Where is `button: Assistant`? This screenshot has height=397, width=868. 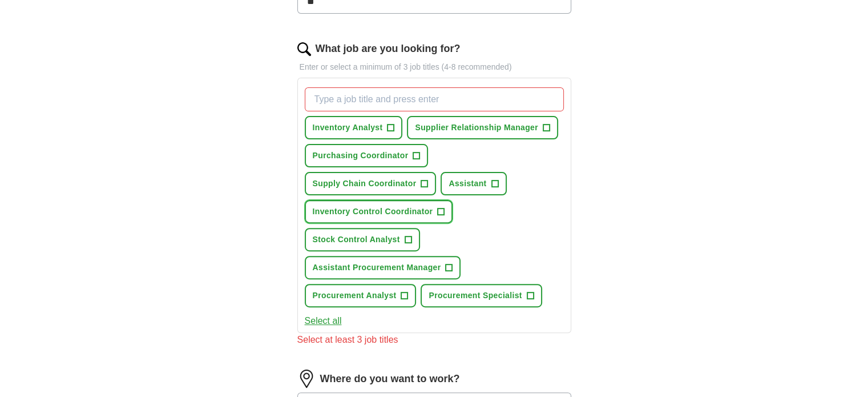 button: Assistant is located at coordinates (473, 183).